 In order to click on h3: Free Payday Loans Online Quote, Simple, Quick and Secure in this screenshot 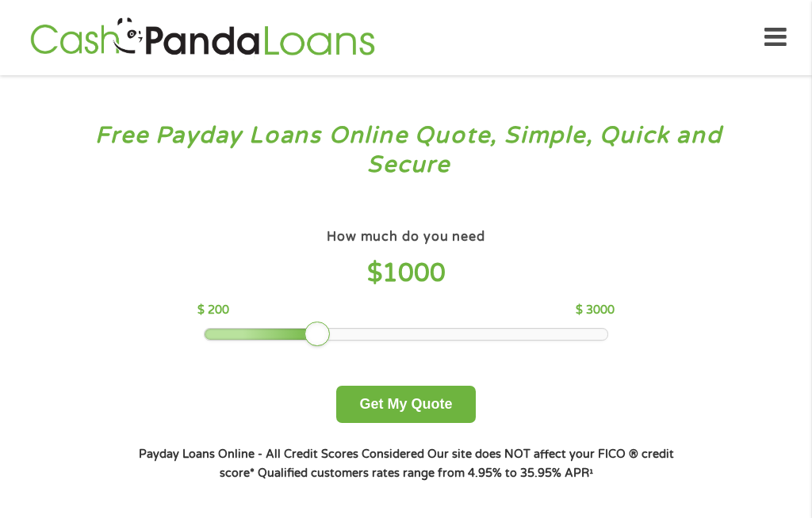, I will do `click(406, 150)`.